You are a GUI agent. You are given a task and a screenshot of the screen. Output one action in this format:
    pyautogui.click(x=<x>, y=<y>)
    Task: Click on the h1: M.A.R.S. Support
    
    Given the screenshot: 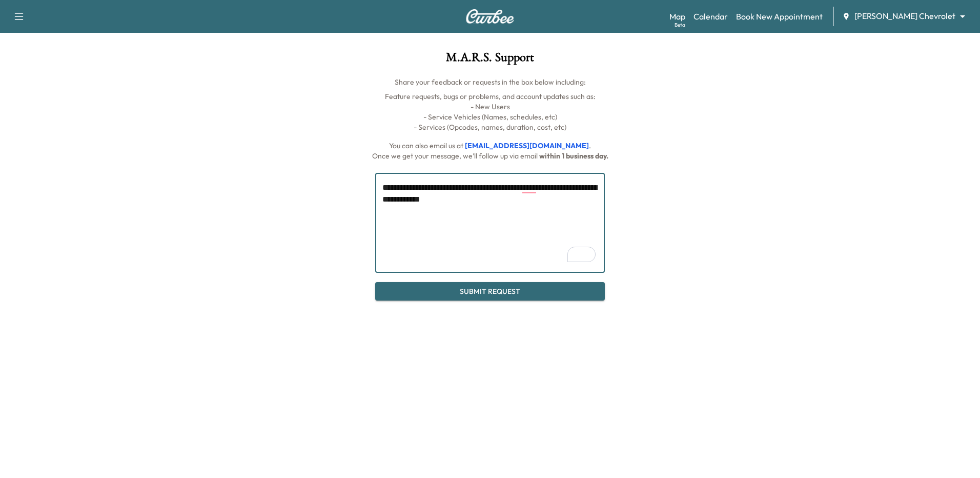 What is the action you would take?
    pyautogui.click(x=490, y=60)
    